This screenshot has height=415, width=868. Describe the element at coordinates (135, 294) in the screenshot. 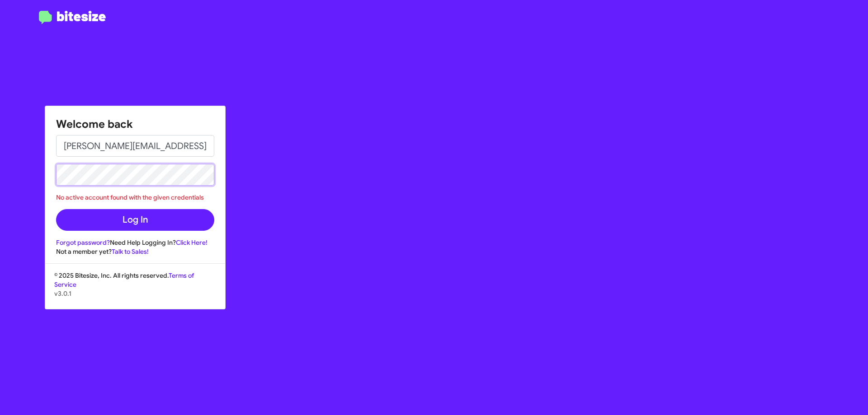

I see `p: v3.0.1` at that location.